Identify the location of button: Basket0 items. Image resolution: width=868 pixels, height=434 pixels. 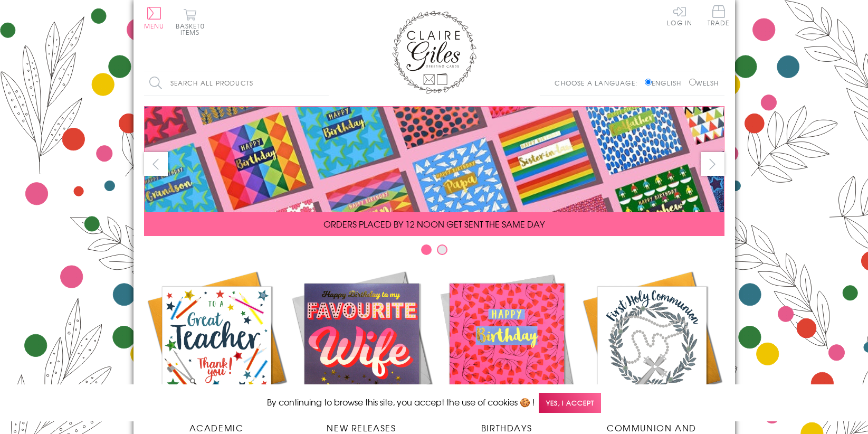
(190, 21).